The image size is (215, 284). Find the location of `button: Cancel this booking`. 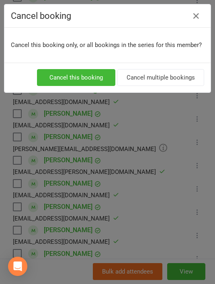

button: Cancel this booking is located at coordinates (76, 77).